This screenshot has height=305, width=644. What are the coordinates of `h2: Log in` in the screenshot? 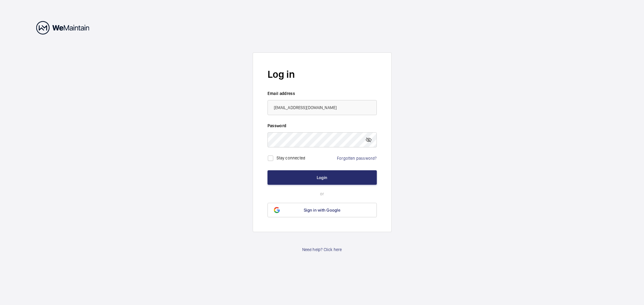 It's located at (322, 74).